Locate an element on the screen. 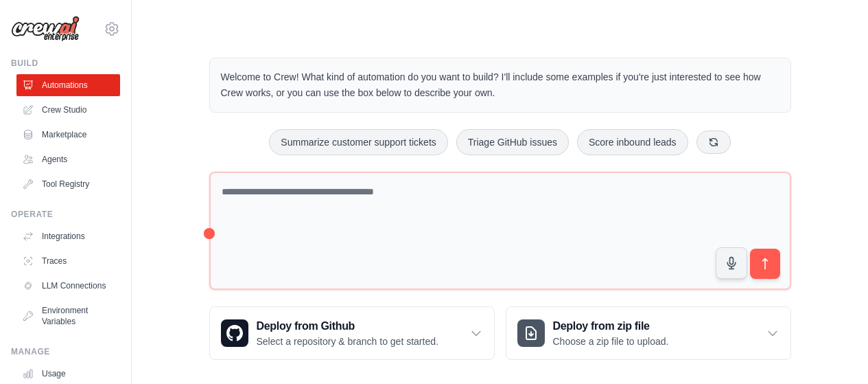  img: Logo is located at coordinates (46, 28).